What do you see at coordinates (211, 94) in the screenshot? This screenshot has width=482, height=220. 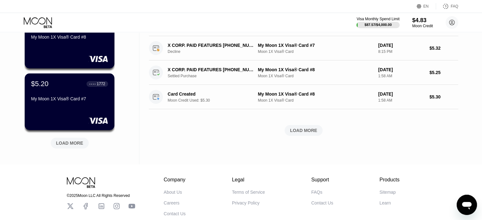 I see `div: Card Created` at bounding box center [211, 94].